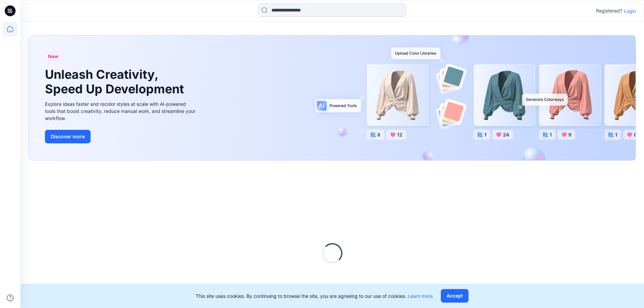 The image size is (644, 308). Describe the element at coordinates (630, 11) in the screenshot. I see `p: Login` at that location.